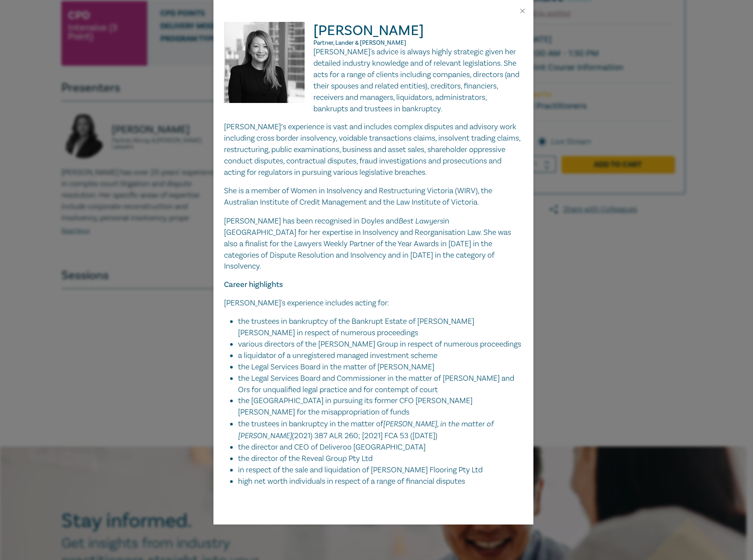 Image resolution: width=753 pixels, height=560 pixels. Describe the element at coordinates (522, 11) in the screenshot. I see `button: Close` at that location.